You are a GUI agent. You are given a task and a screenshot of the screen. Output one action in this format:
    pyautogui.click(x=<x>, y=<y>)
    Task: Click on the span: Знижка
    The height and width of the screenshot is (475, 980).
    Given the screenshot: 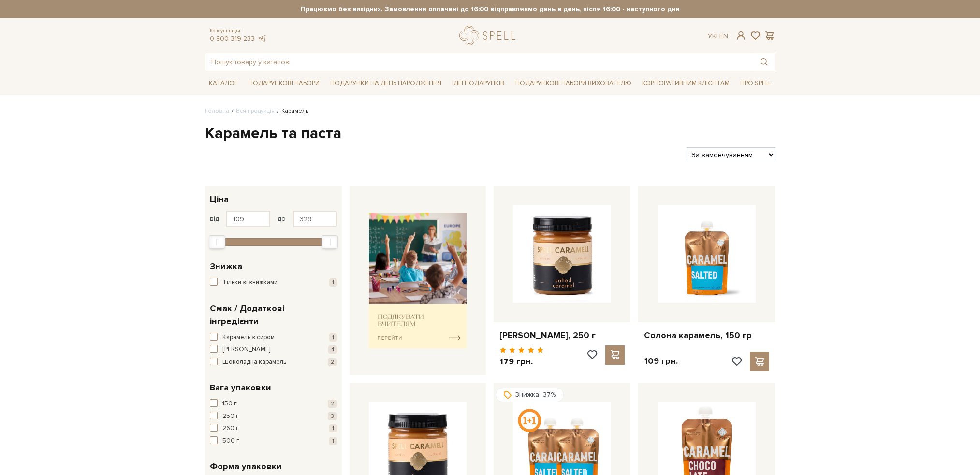 What is the action you would take?
    pyautogui.click(x=226, y=266)
    